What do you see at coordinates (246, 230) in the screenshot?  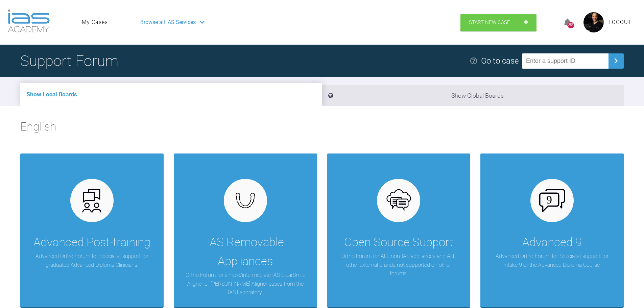 I see `a: IAS Removable AppliancesOrtho Forum for simple/intermediate IAS ClearSmile Aligner or [PERSON_NAM...` at bounding box center [246, 230].